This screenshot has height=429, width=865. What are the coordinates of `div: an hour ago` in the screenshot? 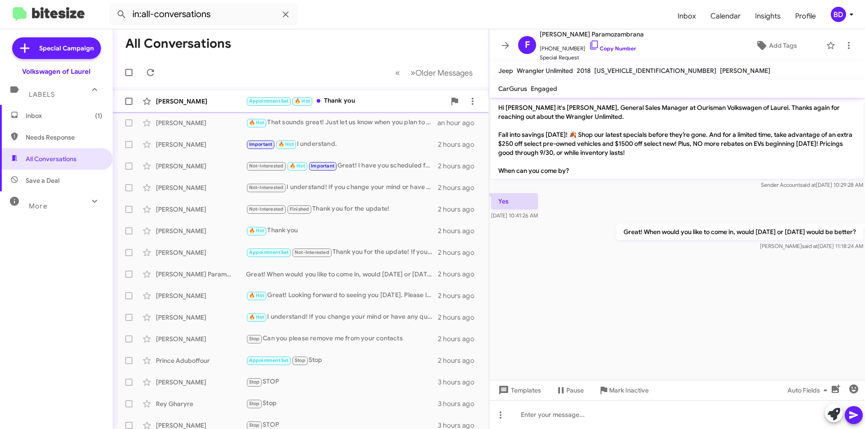 It's located at (460, 123).